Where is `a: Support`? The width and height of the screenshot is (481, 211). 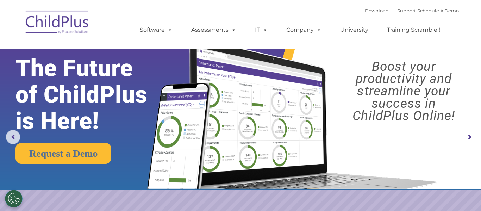 a: Support is located at coordinates (406, 11).